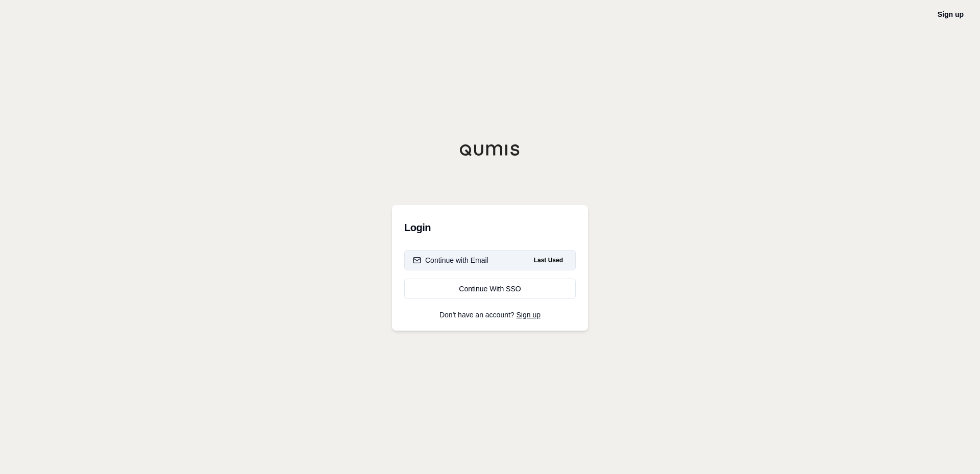 The image size is (980, 474). What do you see at coordinates (490, 315) in the screenshot?
I see `p: Don't have an account?` at bounding box center [490, 315].